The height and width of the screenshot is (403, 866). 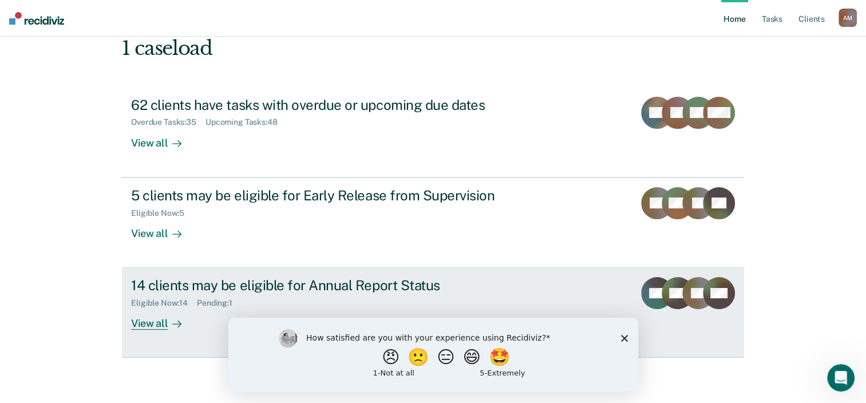 I want to click on div: Eligible Now : 5, so click(x=162, y=213).